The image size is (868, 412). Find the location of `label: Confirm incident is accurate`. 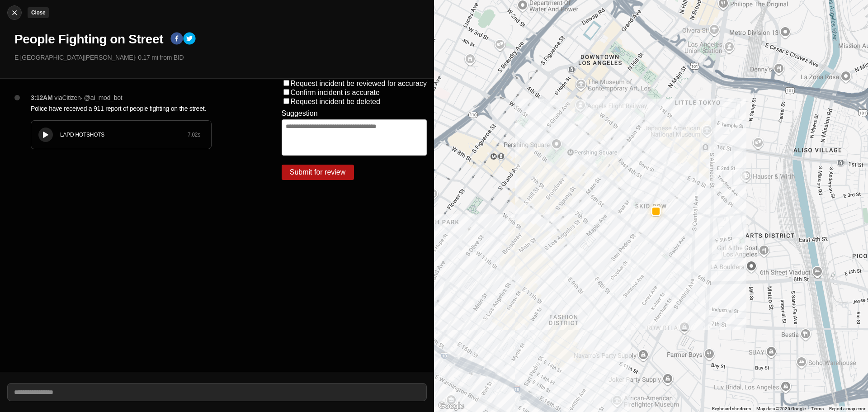

label: Confirm incident is accurate is located at coordinates (335, 92).